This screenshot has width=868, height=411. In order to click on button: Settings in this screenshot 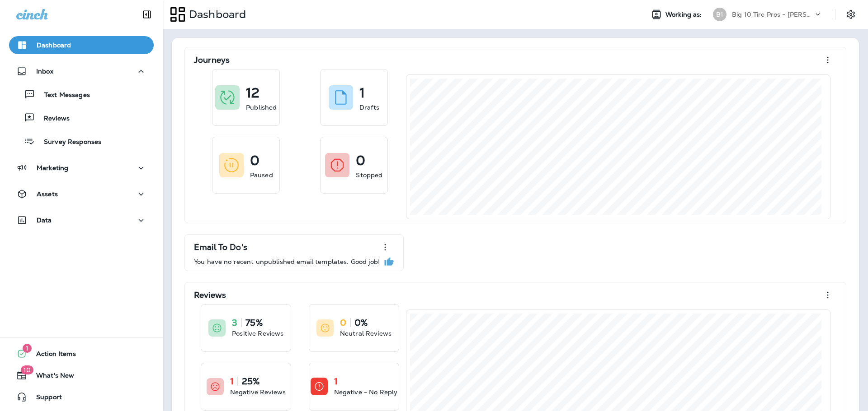, I will do `click(850, 15)`.